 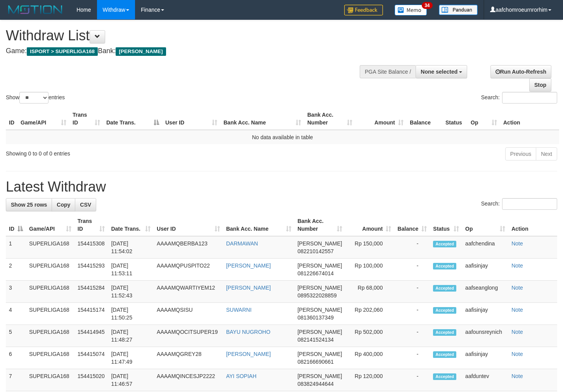 What do you see at coordinates (412, 225) in the screenshot?
I see `th: Balance: activate to sort column ascending` at bounding box center [412, 225].